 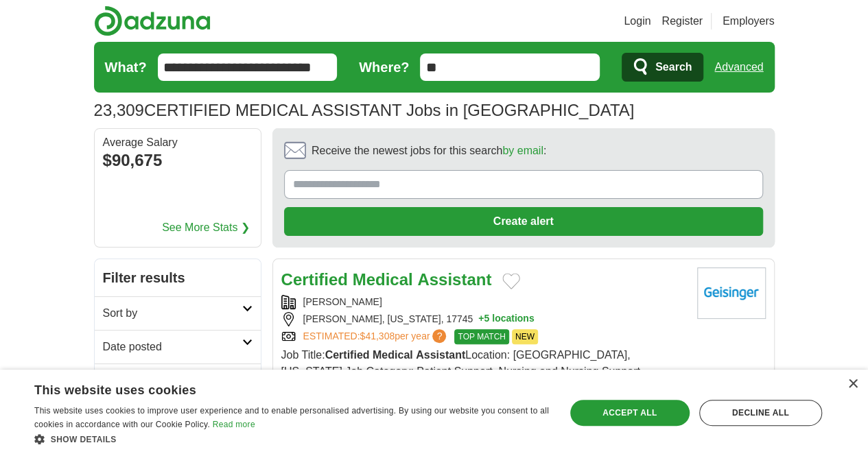 I want to click on img: Adzuna logo, so click(x=152, y=21).